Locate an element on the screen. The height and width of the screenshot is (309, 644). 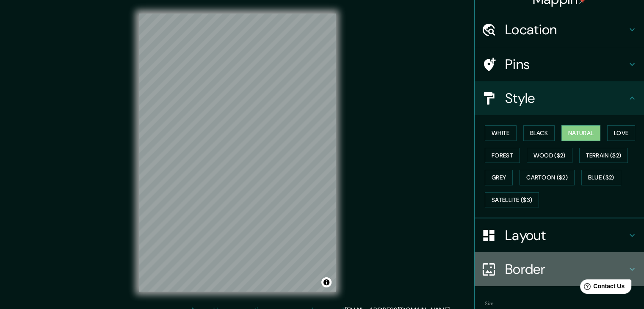
h4: Border is located at coordinates (566, 269).